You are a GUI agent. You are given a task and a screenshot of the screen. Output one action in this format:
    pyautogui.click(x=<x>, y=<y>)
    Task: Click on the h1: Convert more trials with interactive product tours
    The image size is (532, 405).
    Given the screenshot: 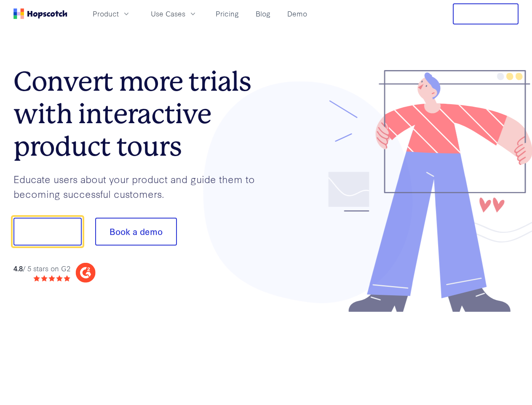 What is the action you would take?
    pyautogui.click(x=140, y=114)
    